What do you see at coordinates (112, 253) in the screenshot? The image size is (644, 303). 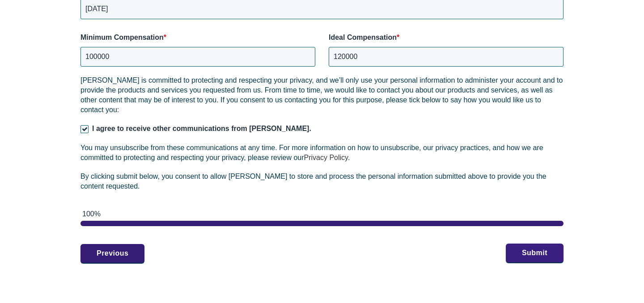 I see `button: Previous` at bounding box center [112, 253].